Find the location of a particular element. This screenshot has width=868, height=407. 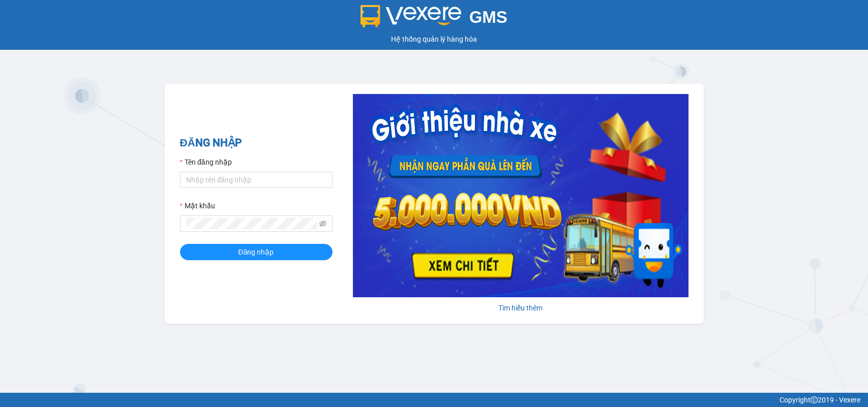

button: Đăng nhập is located at coordinates (256, 252).